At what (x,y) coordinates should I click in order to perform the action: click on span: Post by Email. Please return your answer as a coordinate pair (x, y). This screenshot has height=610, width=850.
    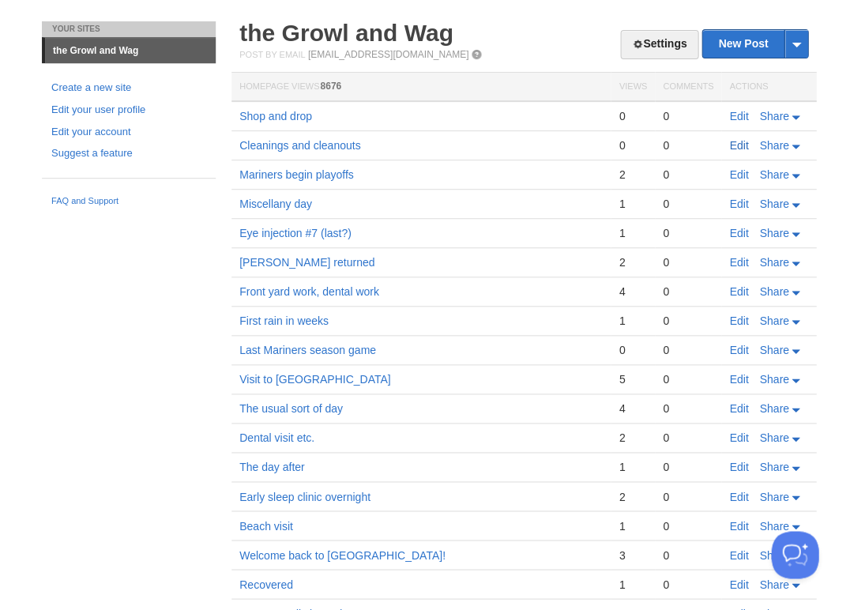
    Looking at the image, I should click on (272, 55).